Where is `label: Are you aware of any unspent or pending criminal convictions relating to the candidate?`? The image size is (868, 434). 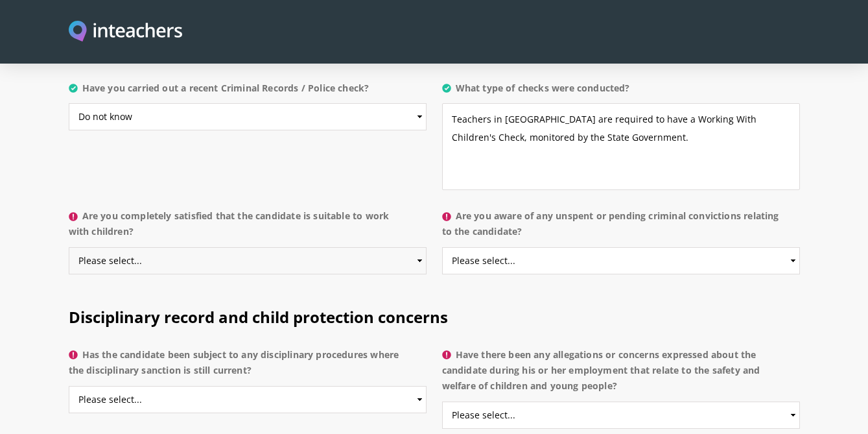 label: Are you aware of any unspent or pending criminal convictions relating to the candidate? is located at coordinates (621, 228).